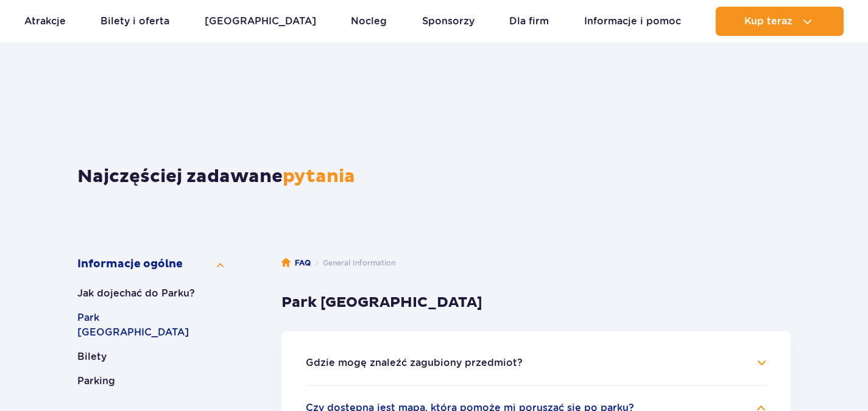 This screenshot has width=868, height=411. What do you see at coordinates (414, 363) in the screenshot?
I see `button: Gdzie mogę znaleźć zagubiony przedmiot?` at bounding box center [414, 363].